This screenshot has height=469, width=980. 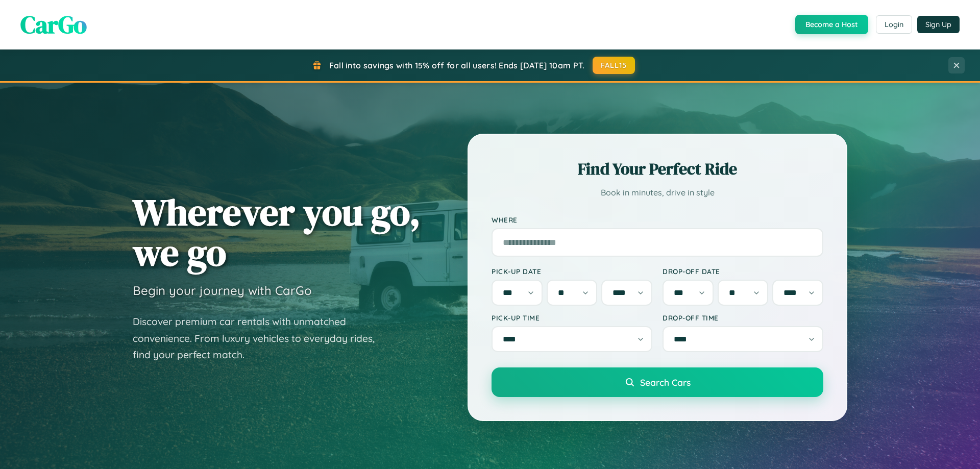 I want to click on label: Drop-off Time, so click(x=743, y=318).